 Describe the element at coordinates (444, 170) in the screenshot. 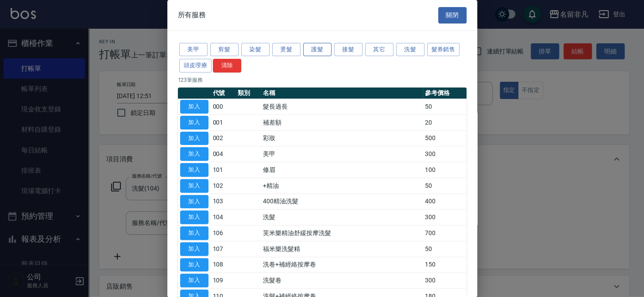

I see `td: 100` at that location.